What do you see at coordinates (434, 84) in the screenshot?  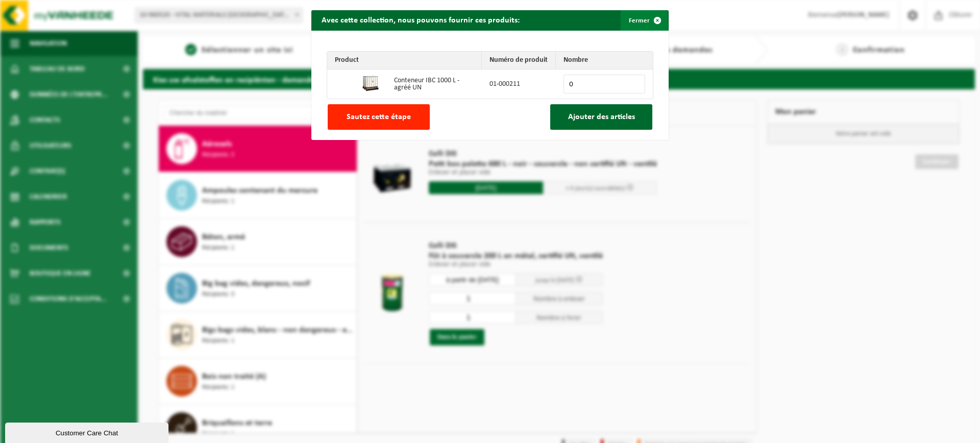 I see `td: Conteneur IBC 1000 L - agréé UN` at bounding box center [434, 84].